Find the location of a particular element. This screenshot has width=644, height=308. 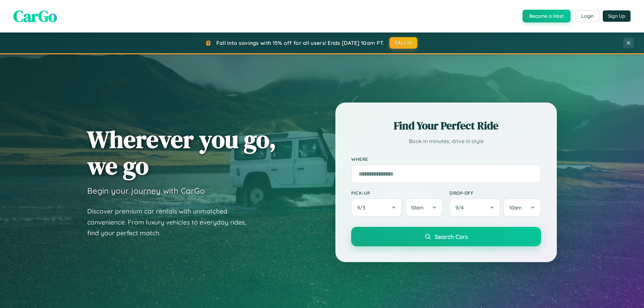

p: Book in minutes, drive in style is located at coordinates (446, 141).